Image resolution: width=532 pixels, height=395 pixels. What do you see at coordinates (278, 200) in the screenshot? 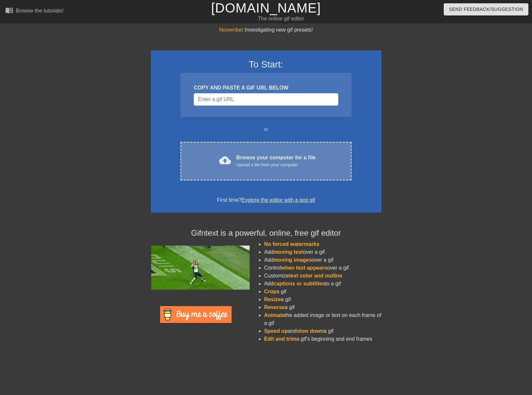
I see `a: Explore the editor with a test gif` at bounding box center [278, 200].